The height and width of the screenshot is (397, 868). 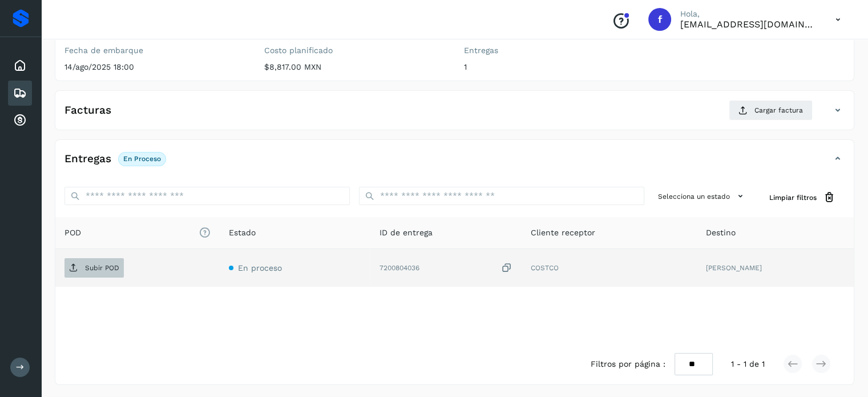 I want to click on button: Limpiar filtros, so click(x=802, y=197).